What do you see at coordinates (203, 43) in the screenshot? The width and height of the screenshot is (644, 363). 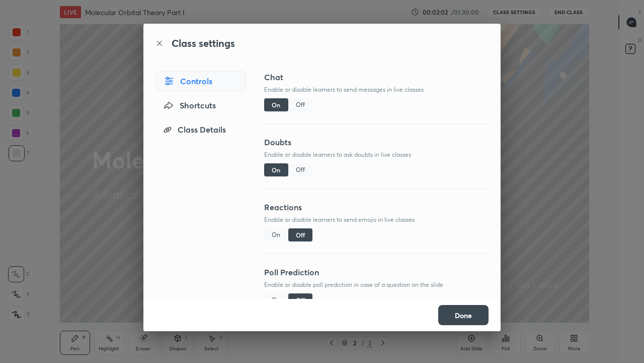 I see `h2: Class settings` at bounding box center [203, 43].